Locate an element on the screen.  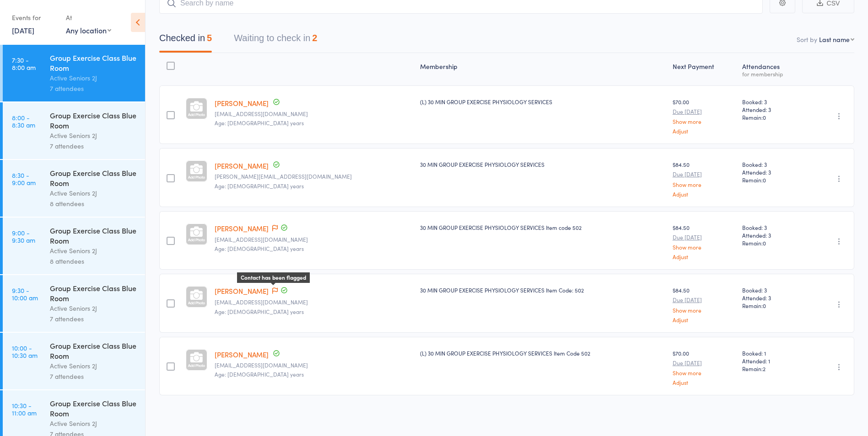
a: 10:00 -10:30 amGroup Exercise Class Blue RoomActive Seniors 2J7 attendees is located at coordinates (73, 361).